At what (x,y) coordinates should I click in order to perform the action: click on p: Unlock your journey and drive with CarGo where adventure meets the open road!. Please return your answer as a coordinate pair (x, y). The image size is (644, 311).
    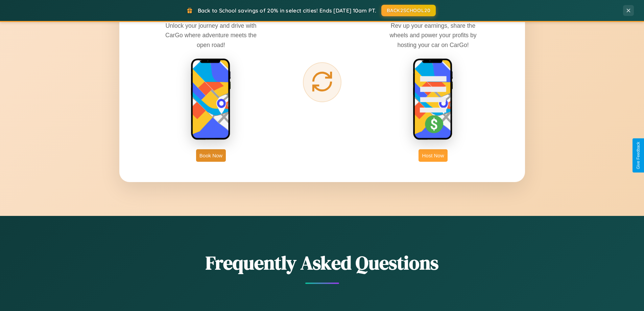
    Looking at the image, I should click on (211, 35).